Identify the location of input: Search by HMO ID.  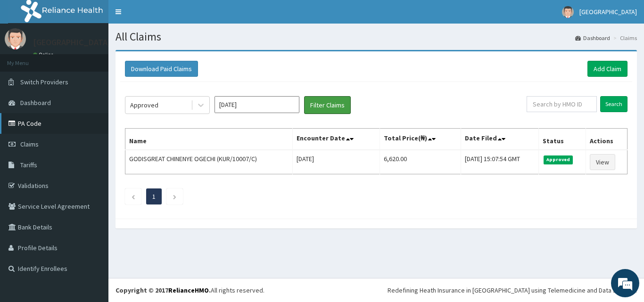
(562, 104).